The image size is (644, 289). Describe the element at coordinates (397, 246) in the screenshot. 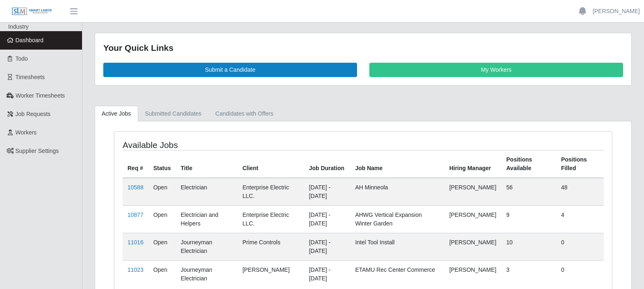

I see `td: Intel Tool Install` at that location.